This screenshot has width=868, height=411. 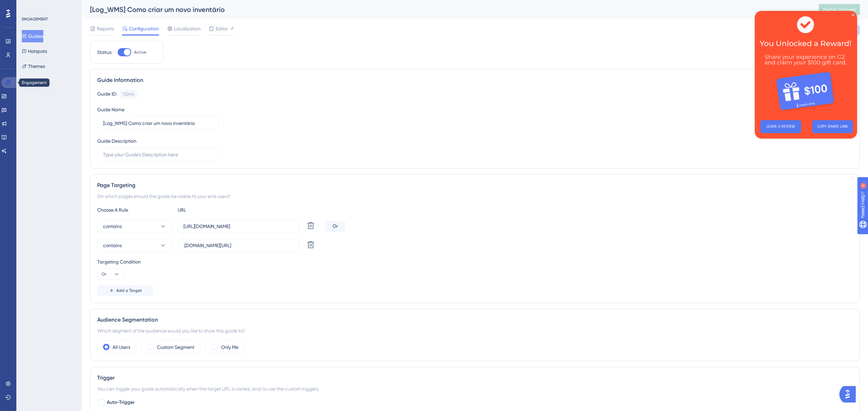 What do you see at coordinates (35, 19) in the screenshot?
I see `div: ENGAGEMENT` at bounding box center [35, 19].